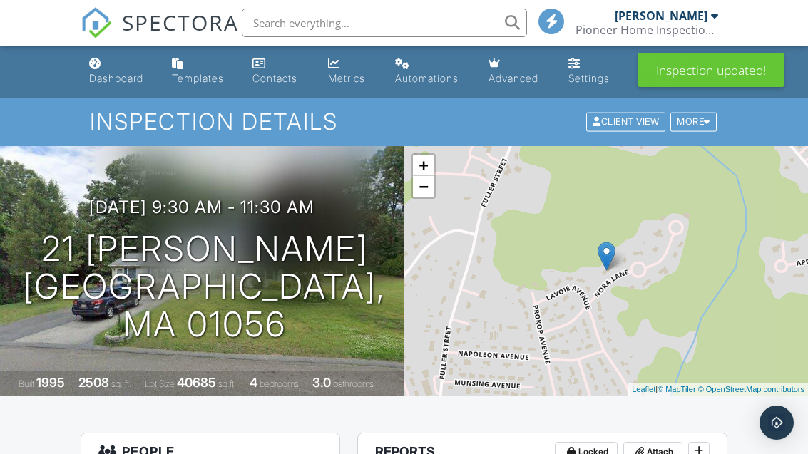  What do you see at coordinates (197, 78) in the screenshot?
I see `div: Templates` at bounding box center [197, 78].